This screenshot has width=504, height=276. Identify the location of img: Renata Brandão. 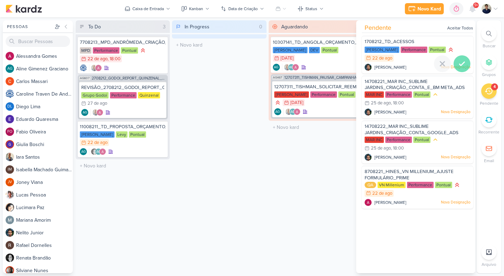
(10, 258).